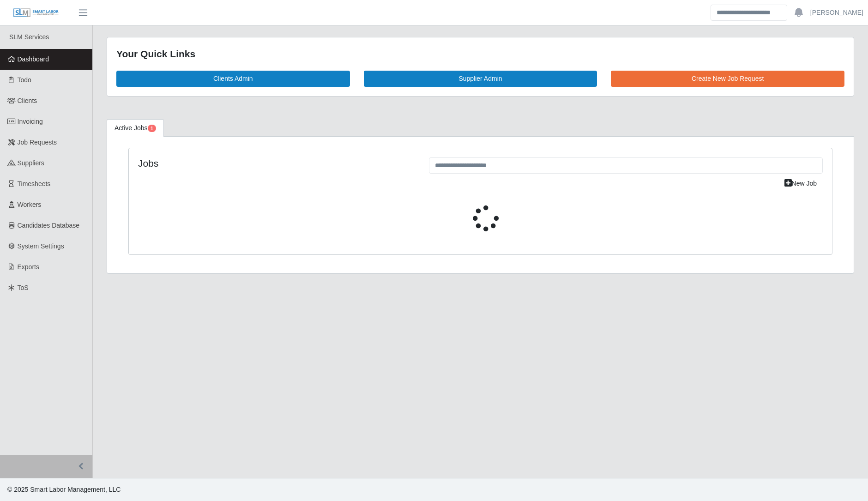  I want to click on span: SLM Services, so click(29, 37).